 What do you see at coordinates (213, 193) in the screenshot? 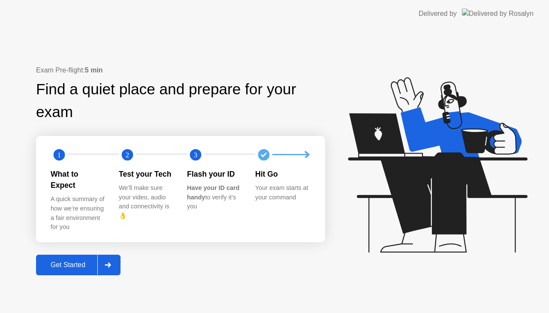
I see `b: Have your ID card handy` at bounding box center [213, 193].